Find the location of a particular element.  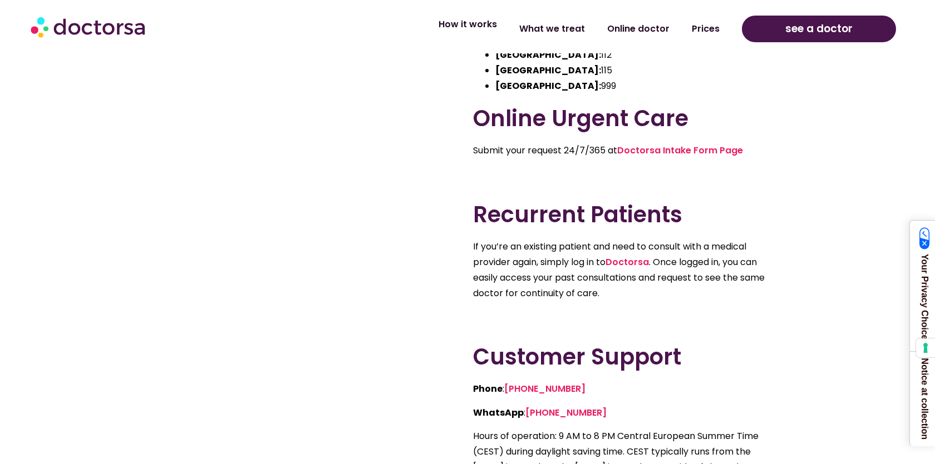

span: see a doctor is located at coordinates (818, 29).